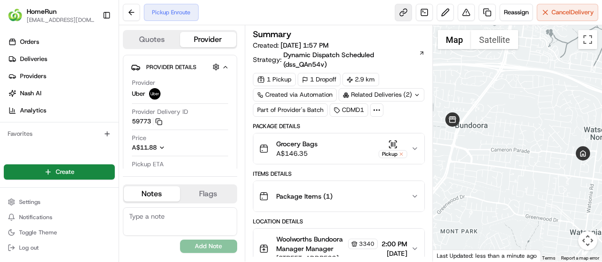  Describe the element at coordinates (549, 258) in the screenshot. I see `a: Terms (opens in new tab)` at that location.